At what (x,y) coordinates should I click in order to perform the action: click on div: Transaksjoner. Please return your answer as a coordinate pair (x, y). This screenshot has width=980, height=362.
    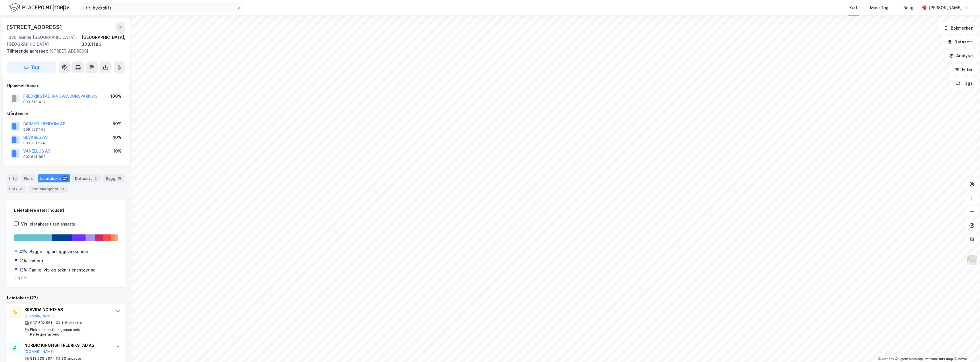
    Looking at the image, I should click on (48, 188).